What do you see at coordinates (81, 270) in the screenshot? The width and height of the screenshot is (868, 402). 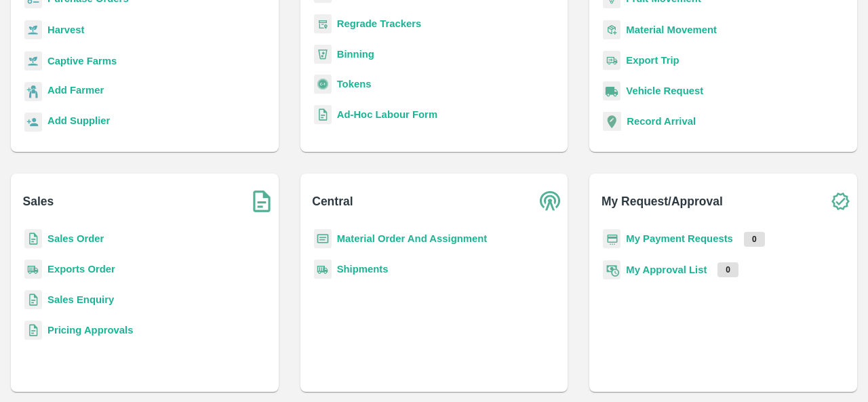 I see `a: Exports Order` at bounding box center [81, 270].